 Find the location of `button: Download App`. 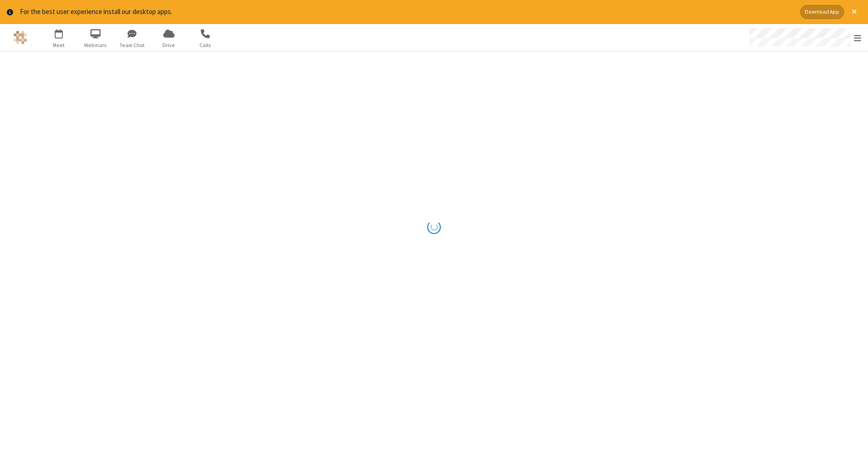

button: Download App is located at coordinates (822, 12).